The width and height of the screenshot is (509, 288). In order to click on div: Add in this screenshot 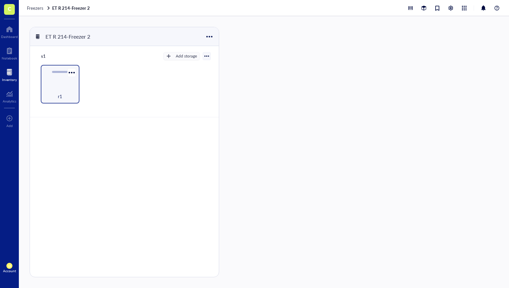, I will do `click(9, 126)`.